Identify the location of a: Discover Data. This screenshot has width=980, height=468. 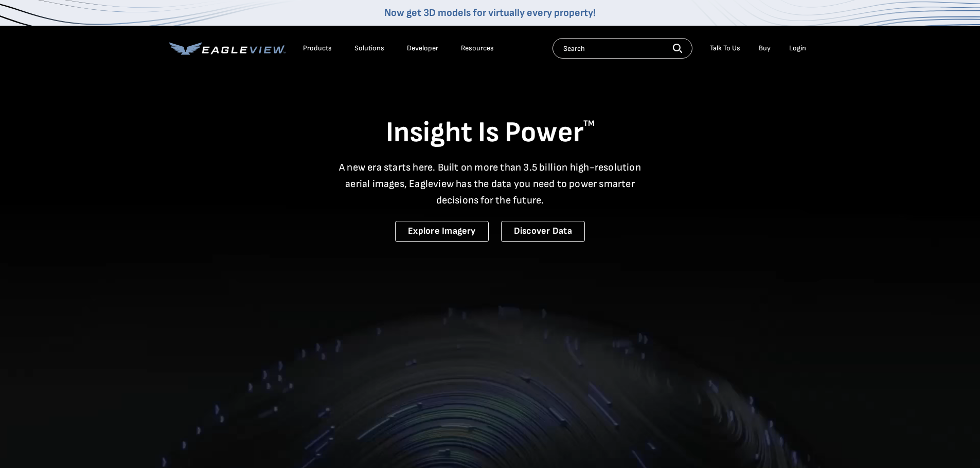
(542, 231).